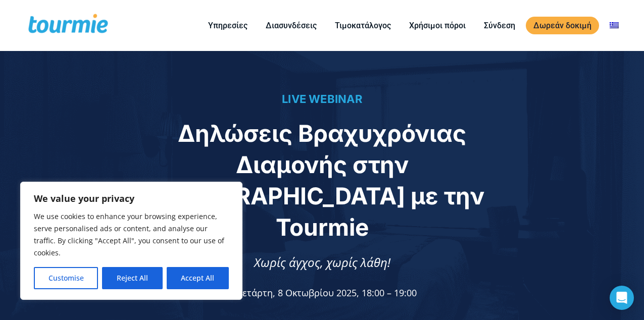 This screenshot has height=320, width=644. Describe the element at coordinates (562, 25) in the screenshot. I see `a: Δωρεάν δοκιμή` at that location.